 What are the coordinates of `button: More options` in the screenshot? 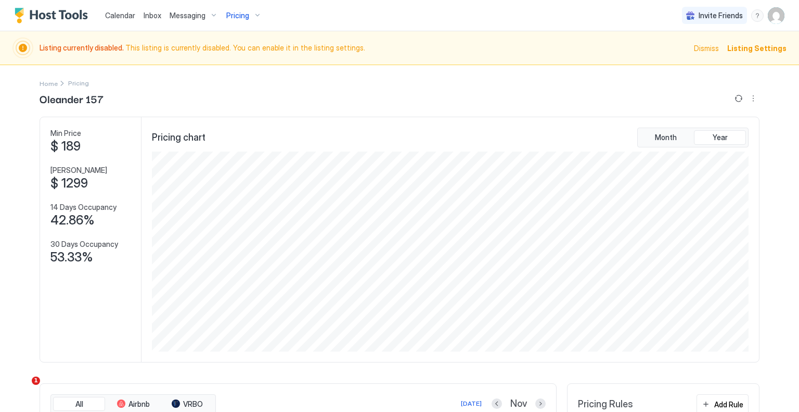 It's located at (753, 98).